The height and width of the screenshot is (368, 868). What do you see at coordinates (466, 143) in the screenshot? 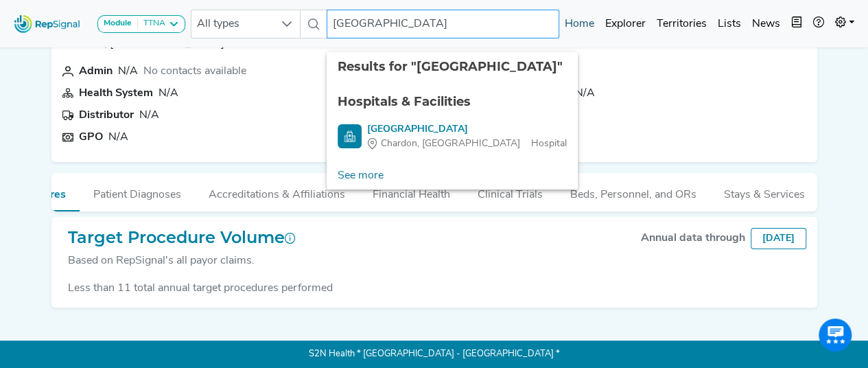
I see `div: Hospital` at bounding box center [466, 143].